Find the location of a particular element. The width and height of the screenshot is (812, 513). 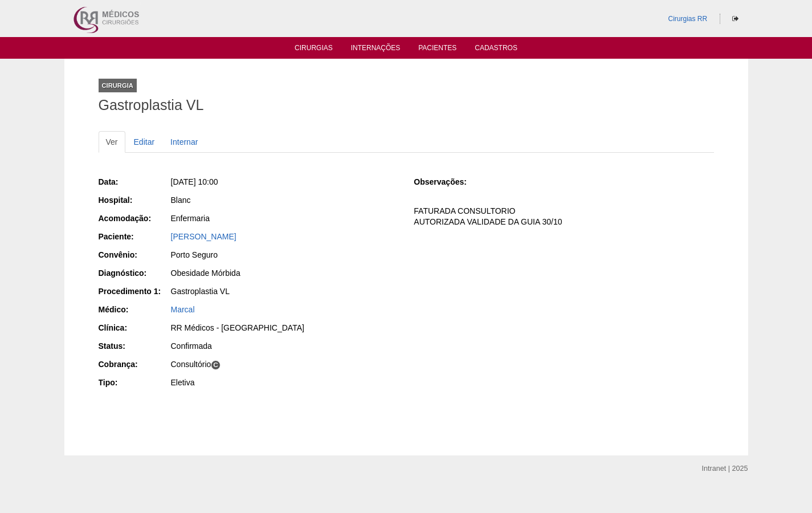

div: Status: is located at coordinates (134, 346).